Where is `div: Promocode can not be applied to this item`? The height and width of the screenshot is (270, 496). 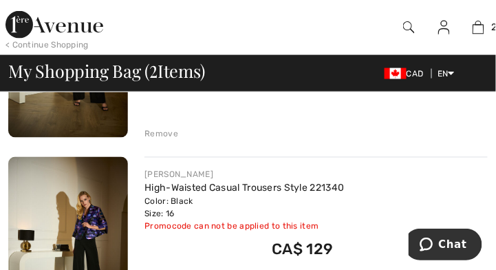 div: Promocode can not be applied to this item is located at coordinates (244, 226).